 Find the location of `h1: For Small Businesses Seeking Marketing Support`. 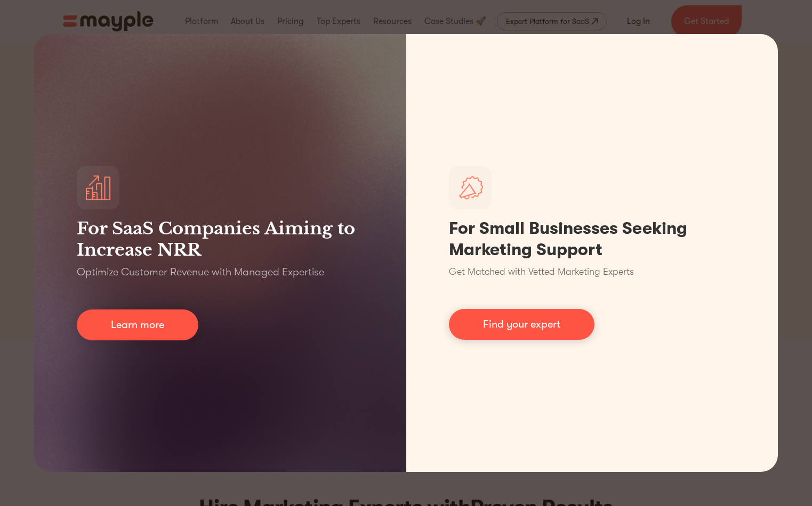

h1: For Small Businesses Seeking Marketing Support is located at coordinates (592, 239).